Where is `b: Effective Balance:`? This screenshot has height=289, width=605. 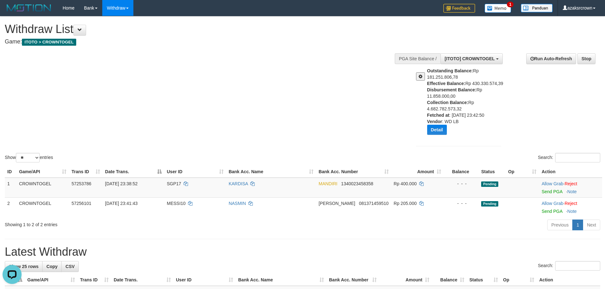 b: Effective Balance: is located at coordinates (446, 84).